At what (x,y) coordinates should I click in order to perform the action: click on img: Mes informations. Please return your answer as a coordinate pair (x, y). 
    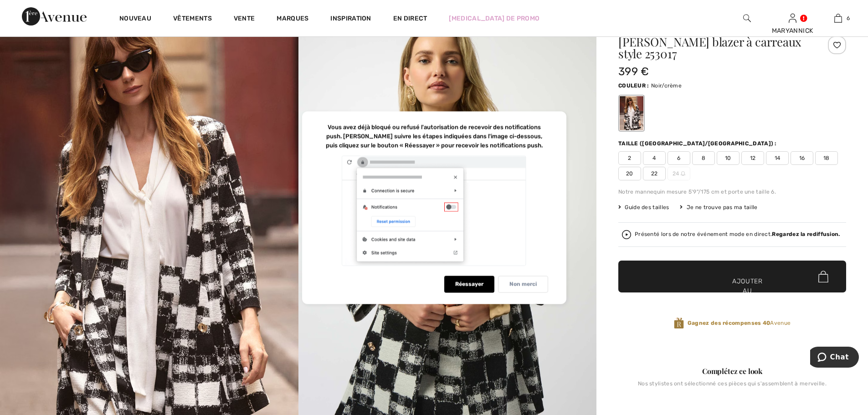
    Looking at the image, I should click on (792, 18).